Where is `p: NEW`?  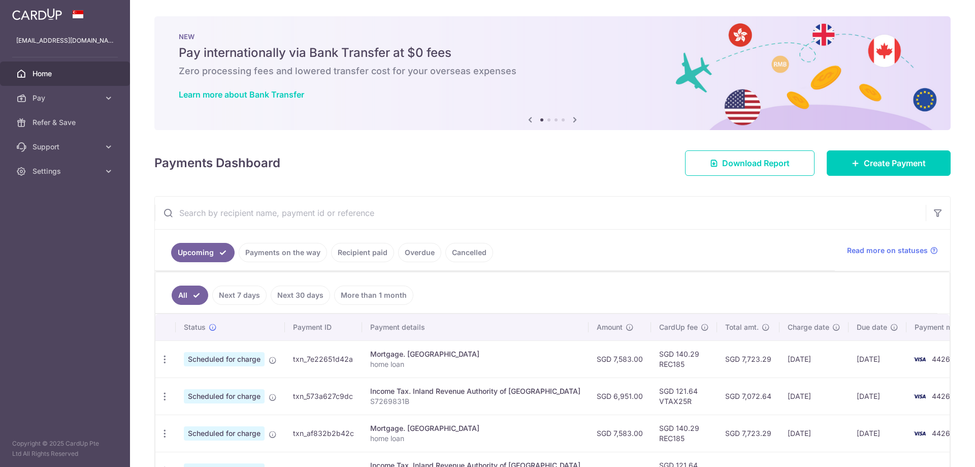
p: NEW is located at coordinates (553, 37).